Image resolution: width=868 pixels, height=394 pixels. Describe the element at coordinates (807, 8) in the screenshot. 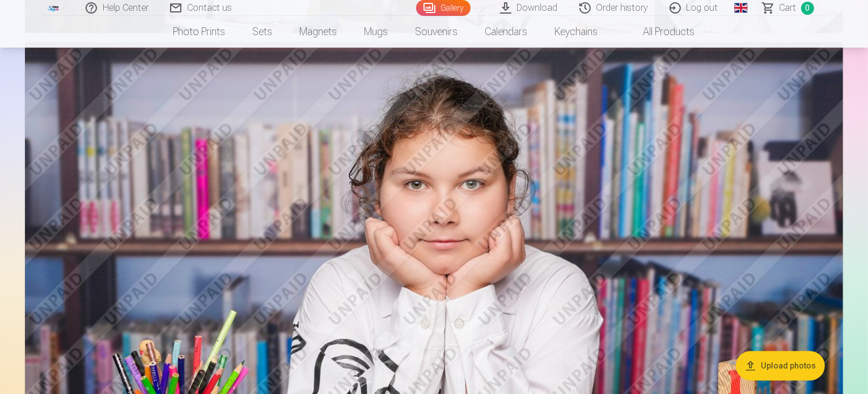

I see `span: 0` at that location.